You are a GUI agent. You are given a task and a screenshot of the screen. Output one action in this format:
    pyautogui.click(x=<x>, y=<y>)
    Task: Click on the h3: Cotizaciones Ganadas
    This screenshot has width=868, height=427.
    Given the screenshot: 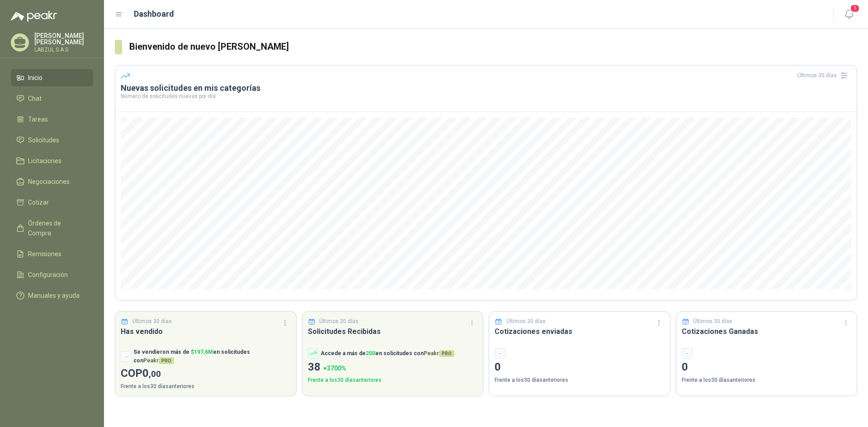 What is the action you would take?
    pyautogui.click(x=767, y=332)
    